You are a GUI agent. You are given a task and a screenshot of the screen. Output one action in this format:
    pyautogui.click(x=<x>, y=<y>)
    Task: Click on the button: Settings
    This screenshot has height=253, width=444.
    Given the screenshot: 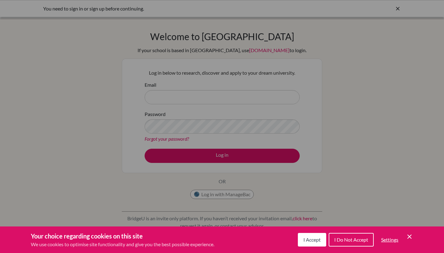 What is the action you would take?
    pyautogui.click(x=390, y=240)
    